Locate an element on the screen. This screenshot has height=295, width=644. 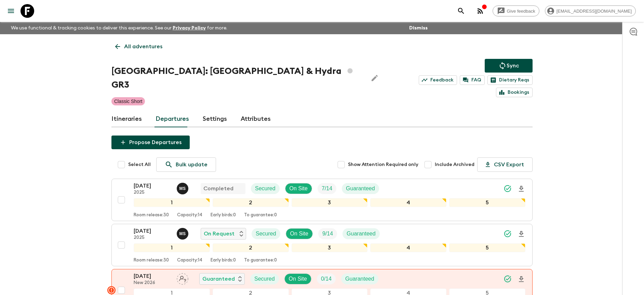
span: Assign pack leader is located at coordinates (183, 278).